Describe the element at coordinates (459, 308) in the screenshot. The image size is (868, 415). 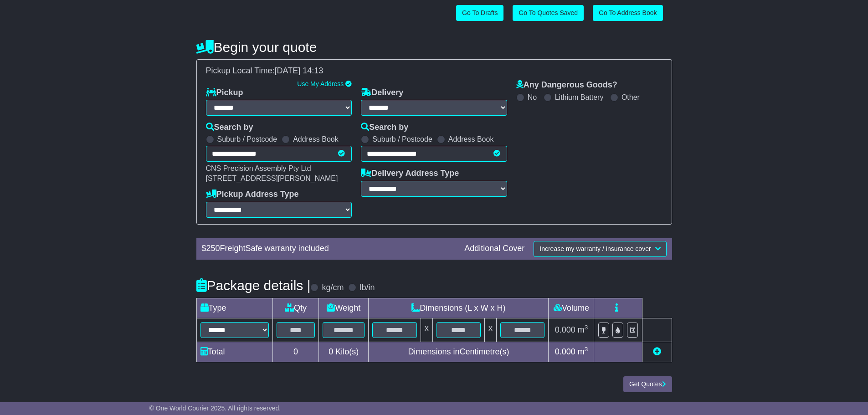
I see `td: Dimensions (L x W x H)` at that location.